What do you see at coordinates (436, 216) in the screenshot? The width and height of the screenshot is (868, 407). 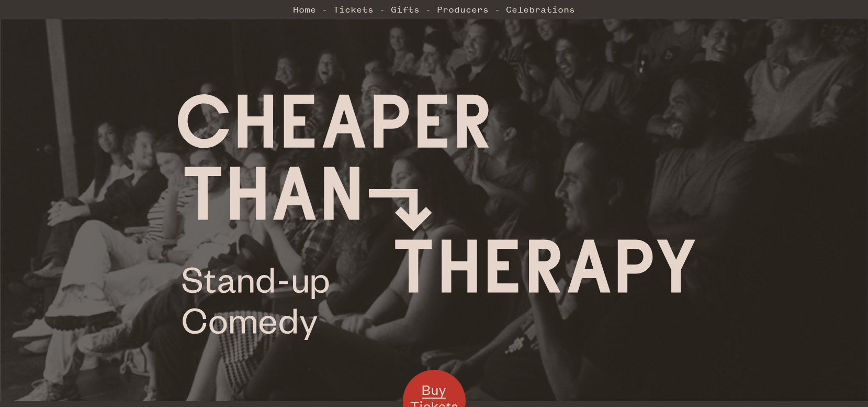 I see `img: Cheaper Than Therapy logo` at bounding box center [436, 216].